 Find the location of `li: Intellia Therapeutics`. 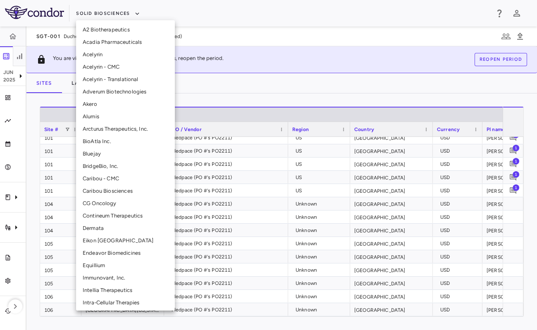

li: Intellia Therapeutics is located at coordinates (125, 290).